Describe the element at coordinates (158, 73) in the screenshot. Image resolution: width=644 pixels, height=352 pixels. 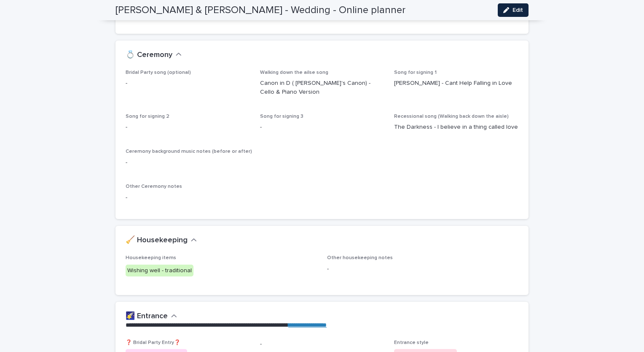
I see `span: Bridal Party song (optional)` at that location.